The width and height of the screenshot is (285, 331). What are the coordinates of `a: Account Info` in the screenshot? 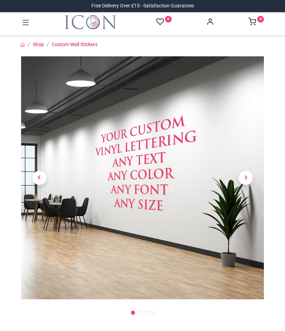 It's located at (210, 23).